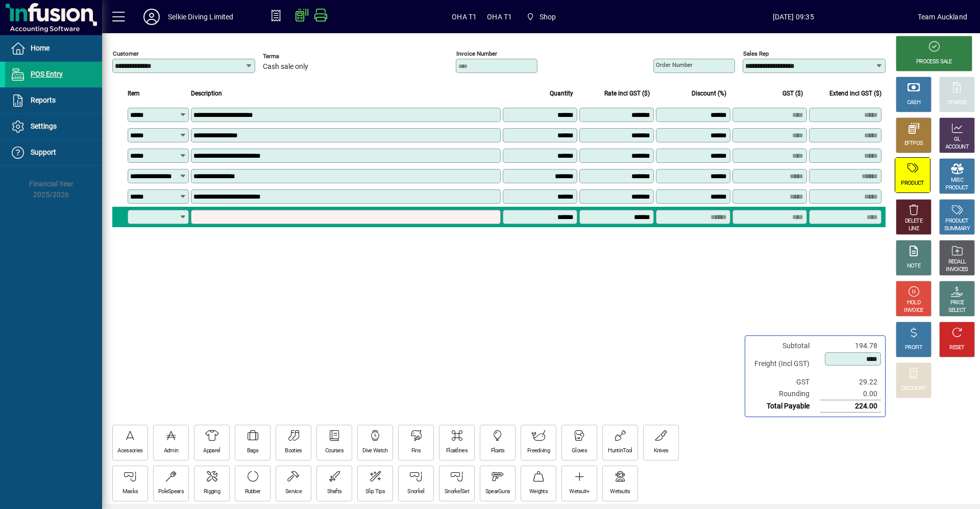  Describe the element at coordinates (40, 48) in the screenshot. I see `span: Home` at that location.